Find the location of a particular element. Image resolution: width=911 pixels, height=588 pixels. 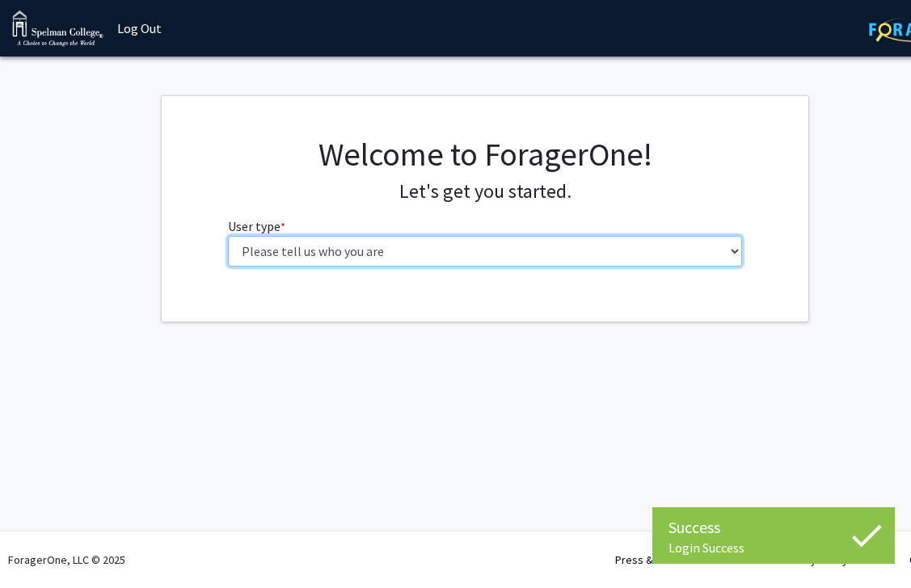

label: User type is located at coordinates (256, 226).